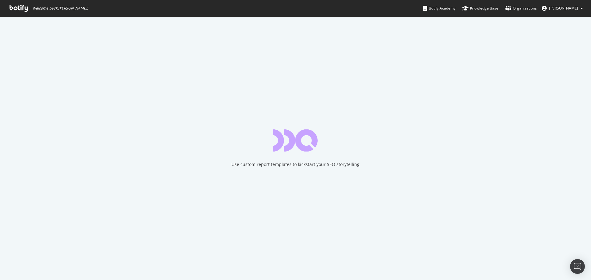 This screenshot has height=280, width=591. Describe the element at coordinates (295, 165) in the screenshot. I see `div: Use custom report templates to kickstart your SEO storytelling` at that location.